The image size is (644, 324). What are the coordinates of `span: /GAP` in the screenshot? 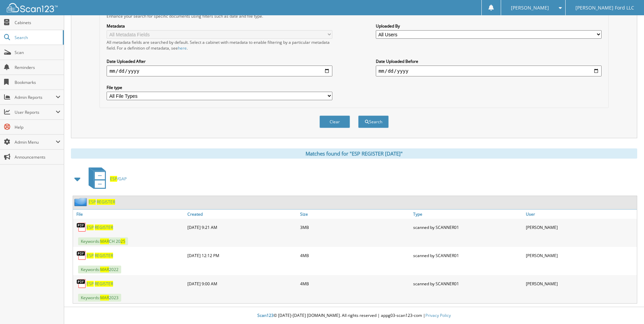 It's located at (118, 179).